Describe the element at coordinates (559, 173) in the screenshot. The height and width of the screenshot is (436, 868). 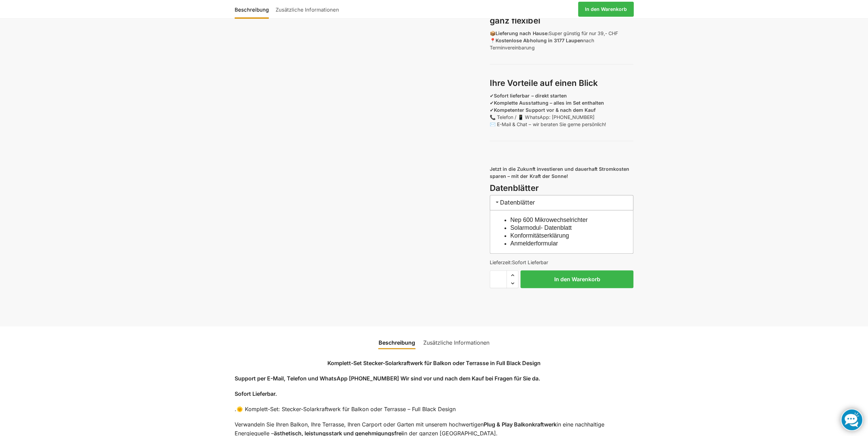
I see `strong: Jetzt in die Zukunft investieren und dauerhaft Stromkosten sparen – mit der Kraft der Sonne!` at that location.